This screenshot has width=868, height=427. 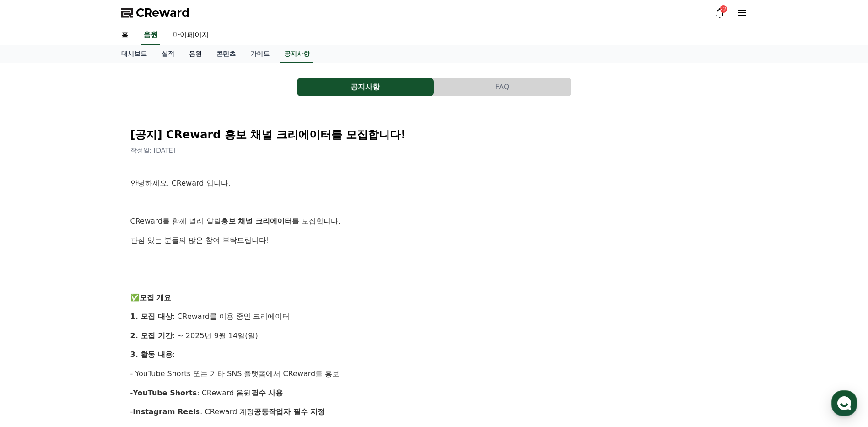 I want to click on a: 22, so click(x=720, y=13).